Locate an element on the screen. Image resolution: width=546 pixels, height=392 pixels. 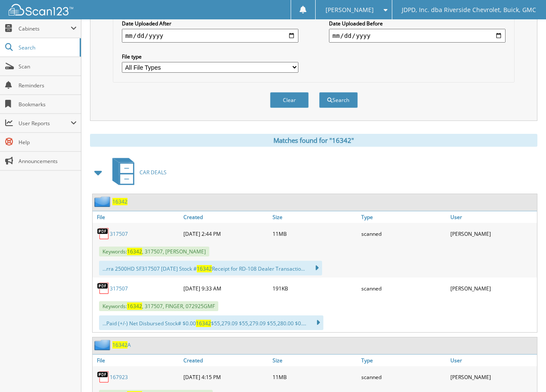
span: CAR DEALS is located at coordinates (153, 172).